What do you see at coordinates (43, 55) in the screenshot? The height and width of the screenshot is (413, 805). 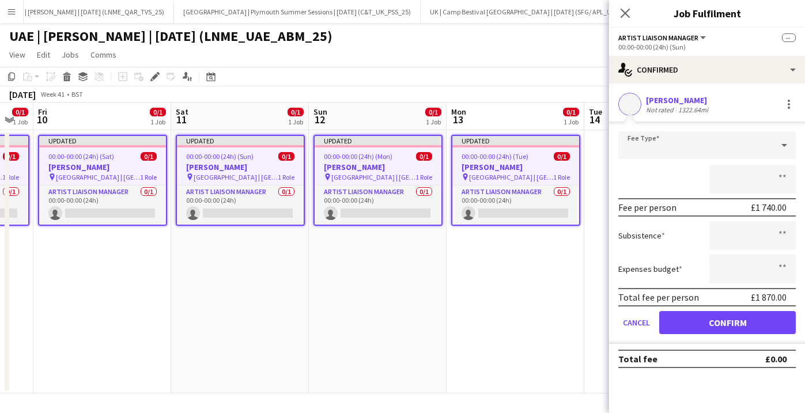 I see `a: Edit` at bounding box center [43, 55].